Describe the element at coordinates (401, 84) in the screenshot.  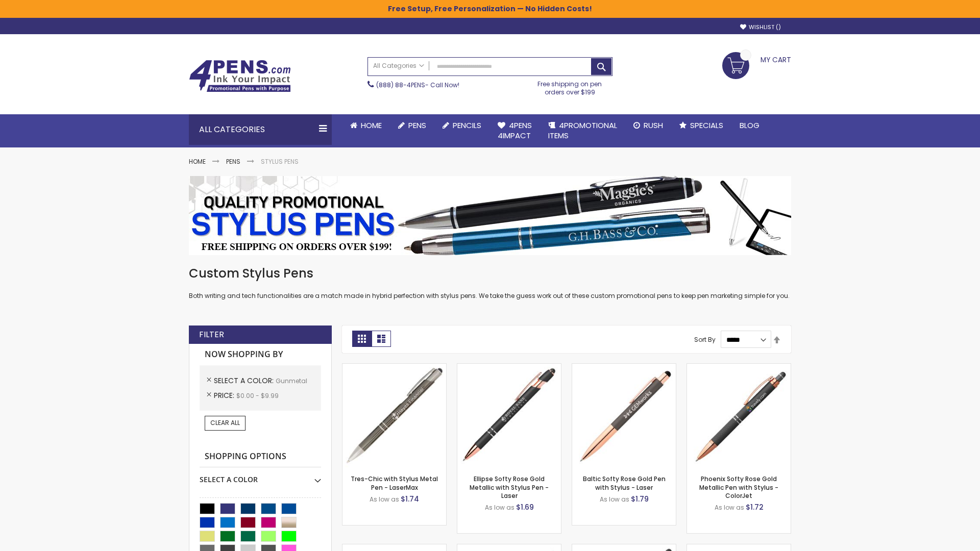
I see `a: (888) 88-4PENS` at that location.